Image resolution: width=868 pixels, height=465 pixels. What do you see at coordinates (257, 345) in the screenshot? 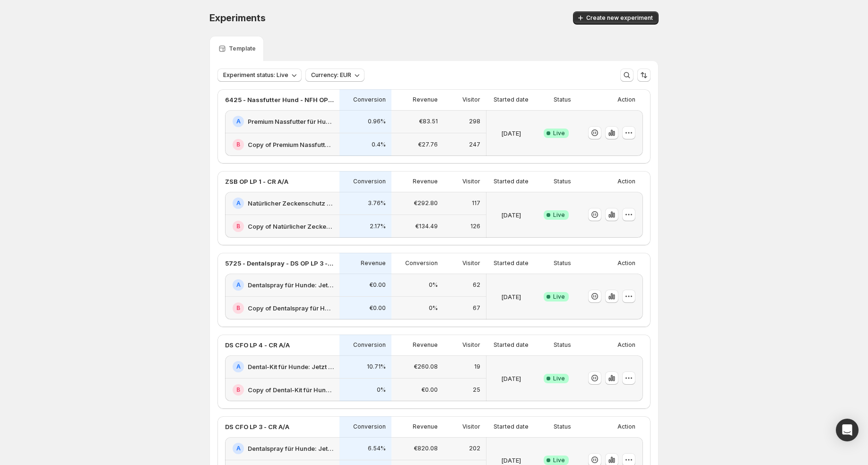
I see `p: DS CFO LP 4 - CR A/A` at bounding box center [257, 345].